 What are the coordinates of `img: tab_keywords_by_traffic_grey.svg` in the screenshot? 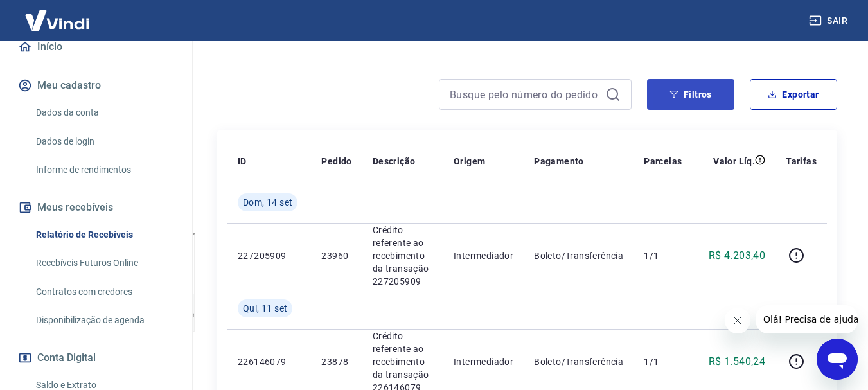 It's located at (141, 79).